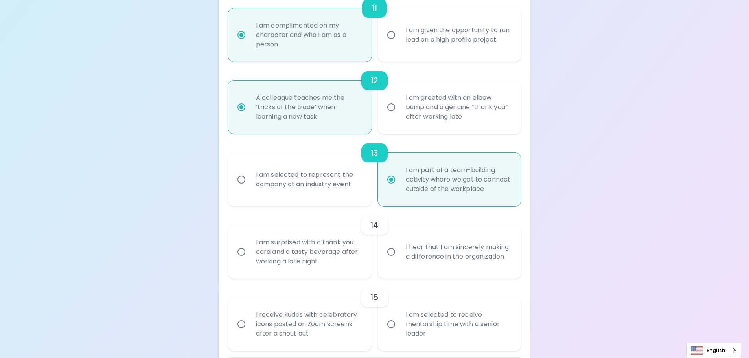  Describe the element at coordinates (713, 350) in the screenshot. I see `div: Language` at that location.